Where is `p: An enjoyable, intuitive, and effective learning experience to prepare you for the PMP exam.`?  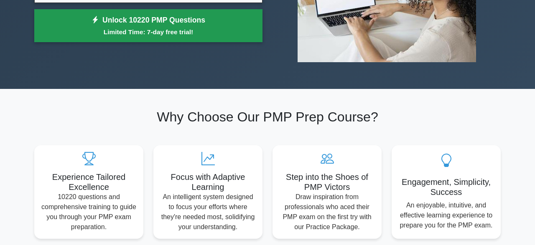
p: An enjoyable, intuitive, and effective learning experience to prepare you for the PMP exam. is located at coordinates (446, 216).